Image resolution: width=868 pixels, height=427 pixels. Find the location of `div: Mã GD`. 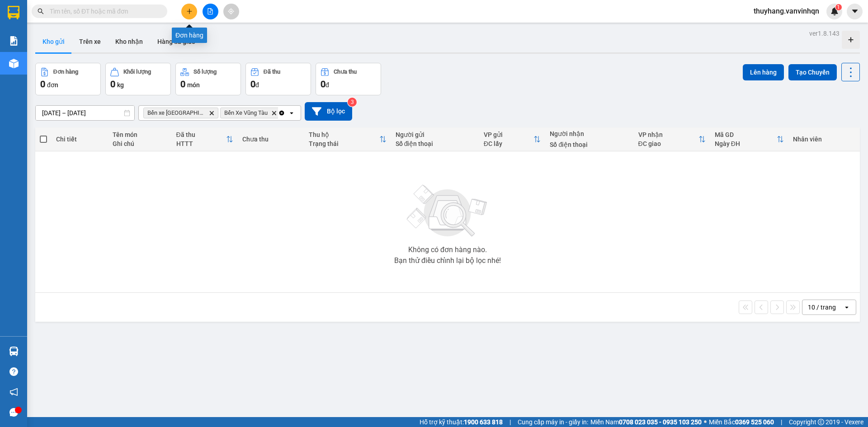

div: Mã GD is located at coordinates (746, 134).